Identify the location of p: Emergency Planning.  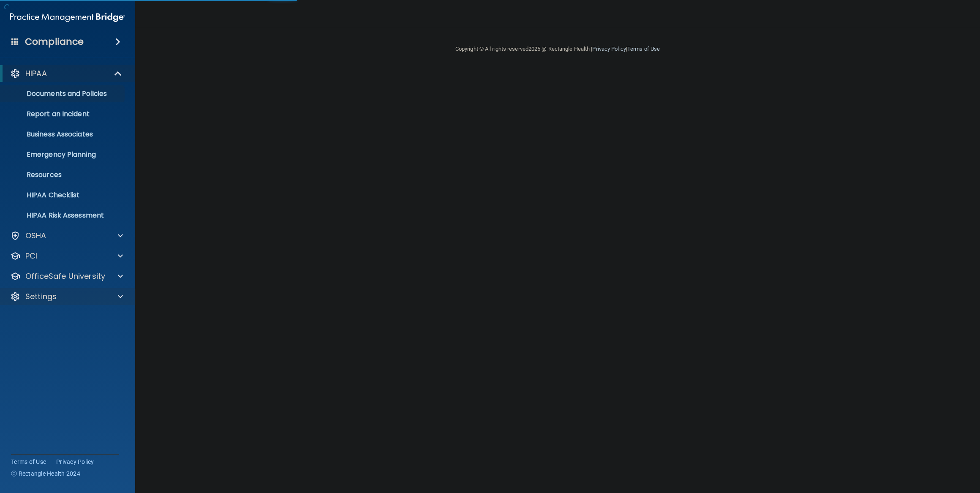
(63, 155).